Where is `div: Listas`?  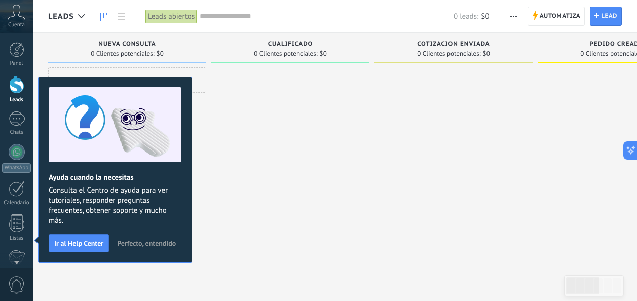
div: Listas is located at coordinates (17, 238).